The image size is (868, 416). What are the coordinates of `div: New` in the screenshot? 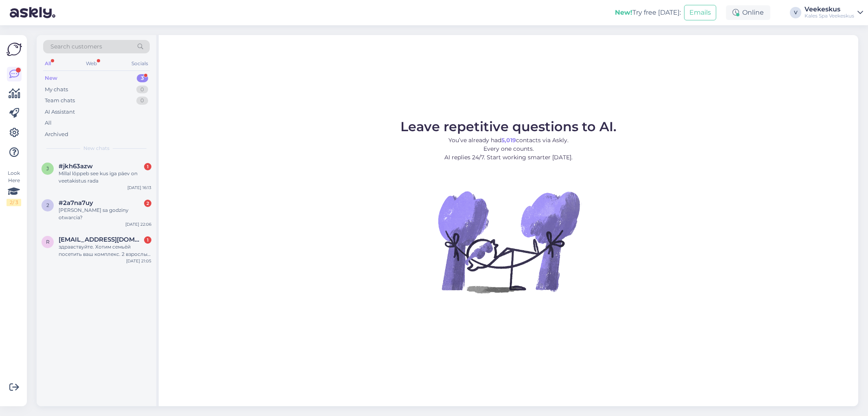 It's located at (51, 78).